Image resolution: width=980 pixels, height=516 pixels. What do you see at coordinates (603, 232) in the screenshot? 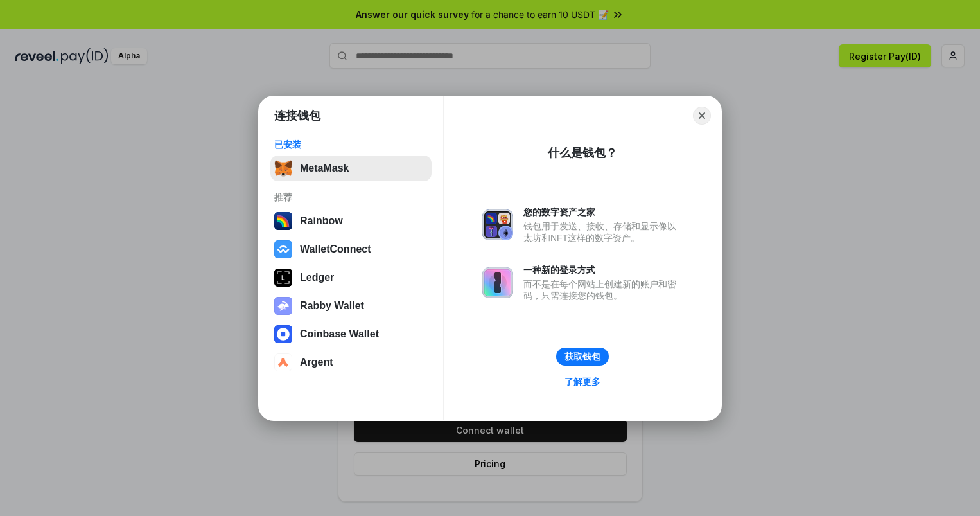
I see `div: 钱包用于发送、接收、存储和显示像以太坊和NFT这样的数字资产。` at bounding box center [603, 232].